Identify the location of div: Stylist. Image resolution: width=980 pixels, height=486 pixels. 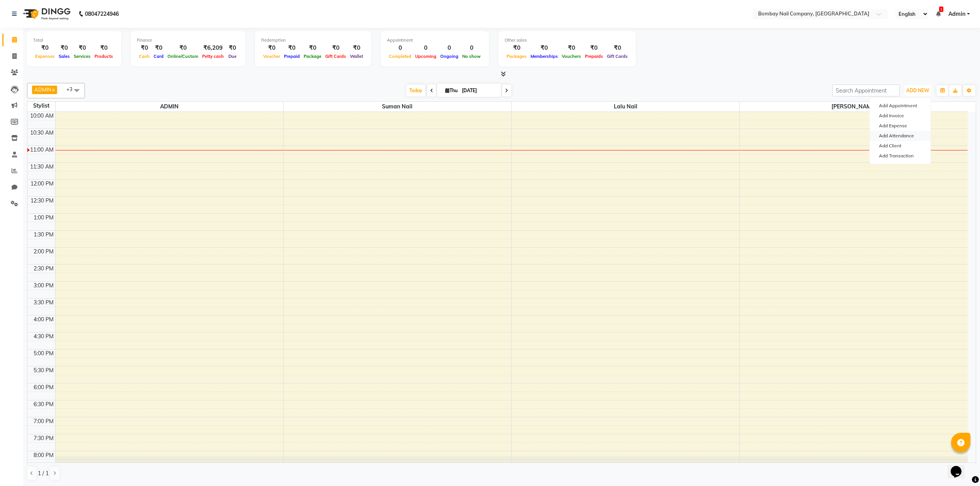
(41, 106).